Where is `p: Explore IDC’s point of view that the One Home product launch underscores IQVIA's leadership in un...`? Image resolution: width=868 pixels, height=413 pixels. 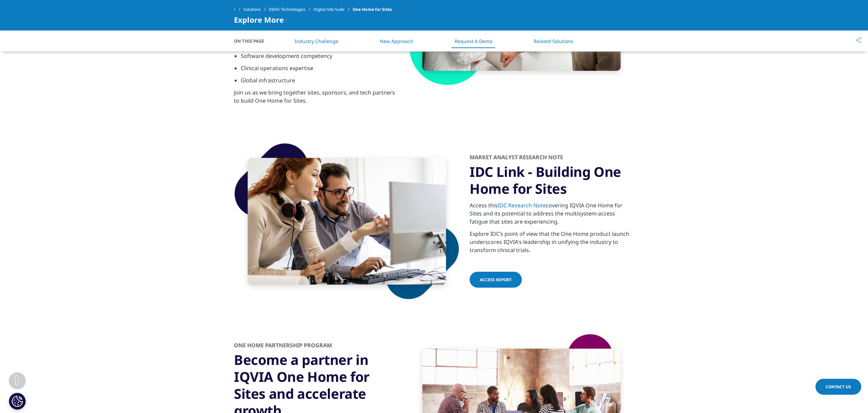 p: Explore IDC’s point of view that the One Home product launch underscores IQVIA's leadership in un... is located at coordinates (552, 244).